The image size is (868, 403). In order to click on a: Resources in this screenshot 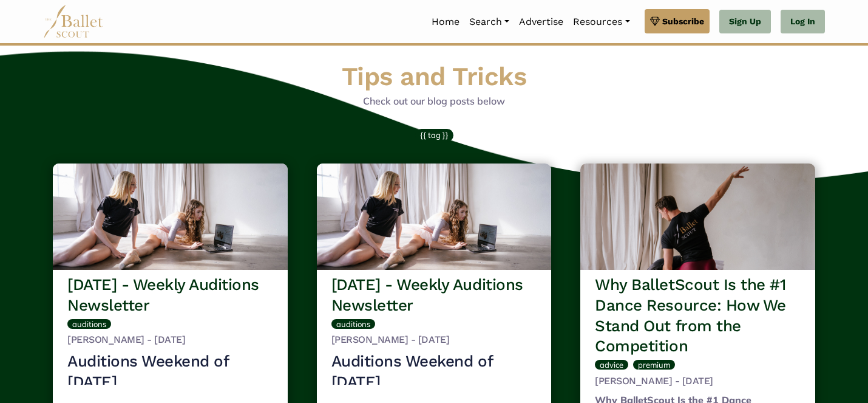, I will do `click(602, 22)`.